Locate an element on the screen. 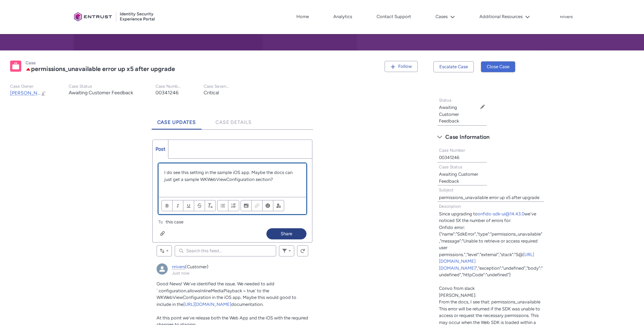 Image resolution: width=644 pixels, height=325 pixels. img: nrivers is located at coordinates (162, 269).